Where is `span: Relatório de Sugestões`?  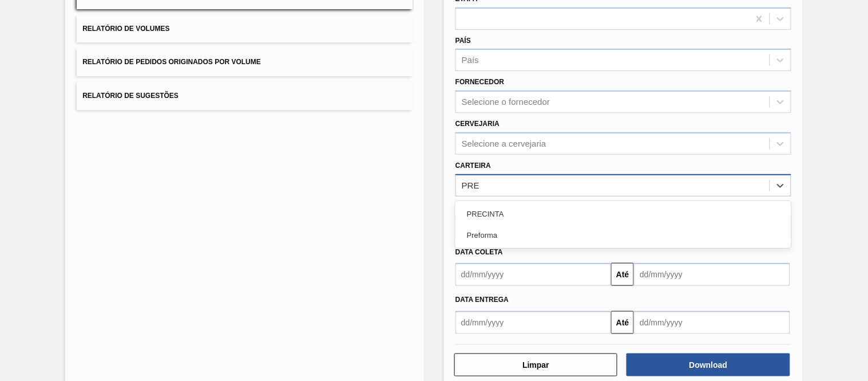
span: Relatório de Sugestões is located at coordinates (130, 96).